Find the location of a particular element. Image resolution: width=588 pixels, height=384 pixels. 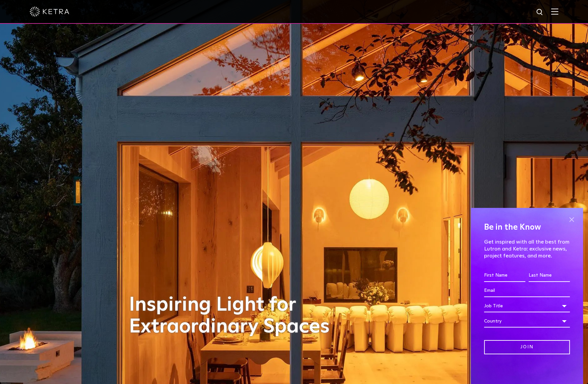

input: First Name is located at coordinates (505, 275).